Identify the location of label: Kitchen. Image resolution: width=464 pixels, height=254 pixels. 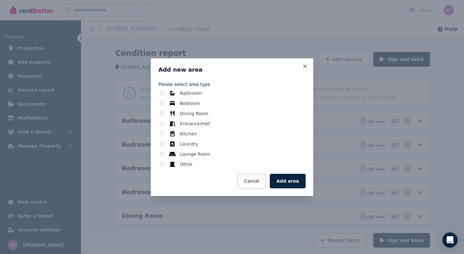
(188, 134).